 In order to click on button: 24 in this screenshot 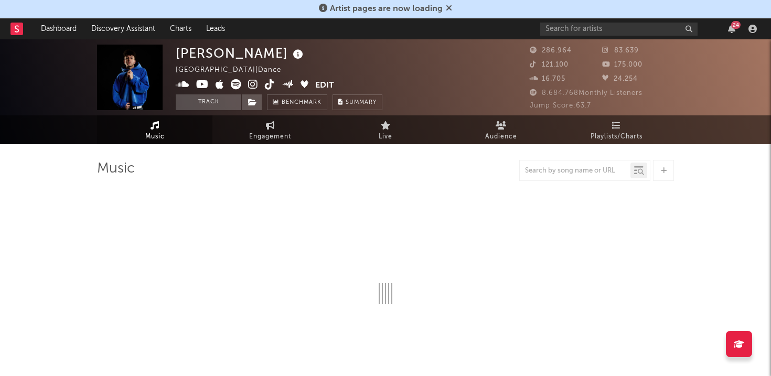, I will do `click(732, 29)`.